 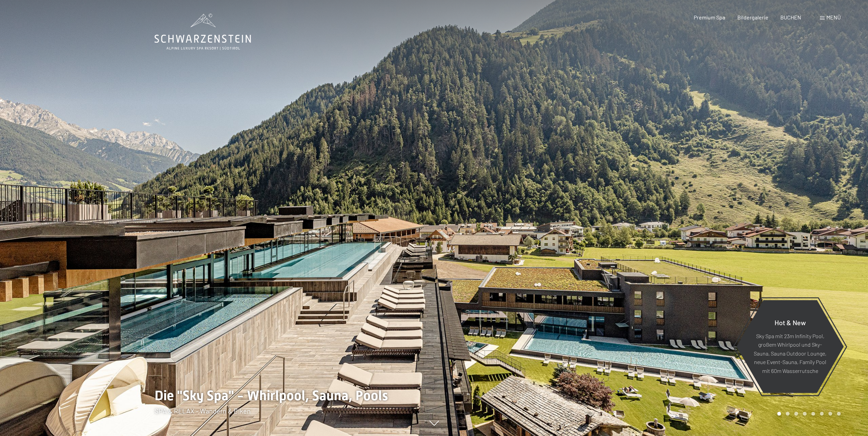 I want to click on span: Premium Spa, so click(x=709, y=17).